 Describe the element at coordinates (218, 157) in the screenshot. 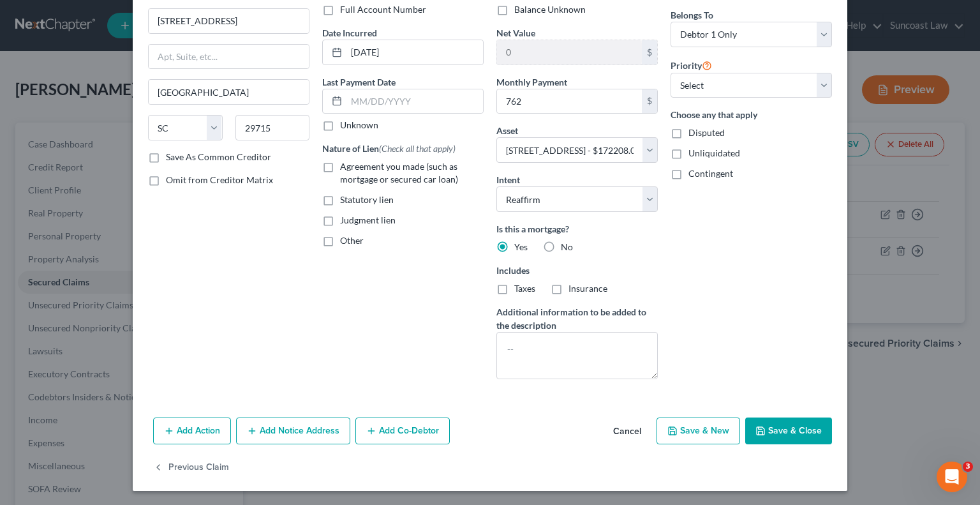

I see `label: Save As Common Creditor` at that location.